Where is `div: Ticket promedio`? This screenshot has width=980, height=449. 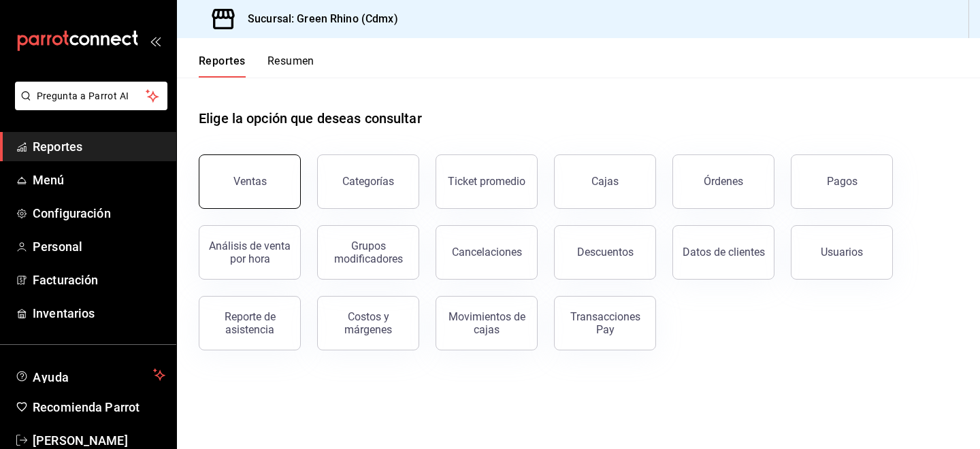
div: Ticket promedio is located at coordinates (487, 181).